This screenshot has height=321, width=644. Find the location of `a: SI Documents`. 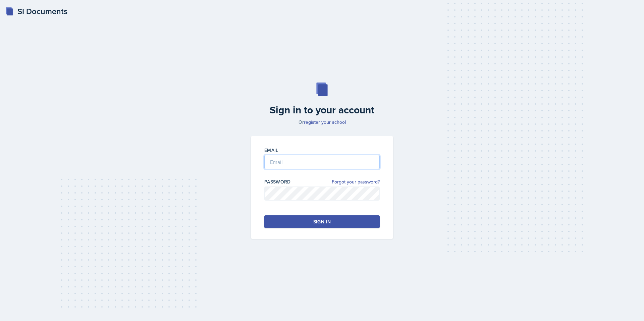

a: SI Documents is located at coordinates (36, 11).